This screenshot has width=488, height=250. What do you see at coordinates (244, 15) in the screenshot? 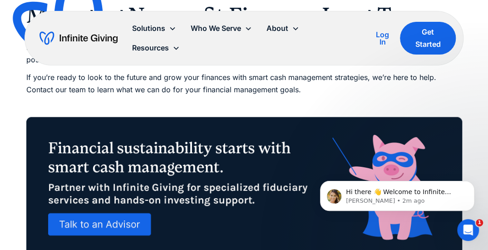
I see `h2: Managing Nonprofit Finances Long-Term` at bounding box center [244, 15].